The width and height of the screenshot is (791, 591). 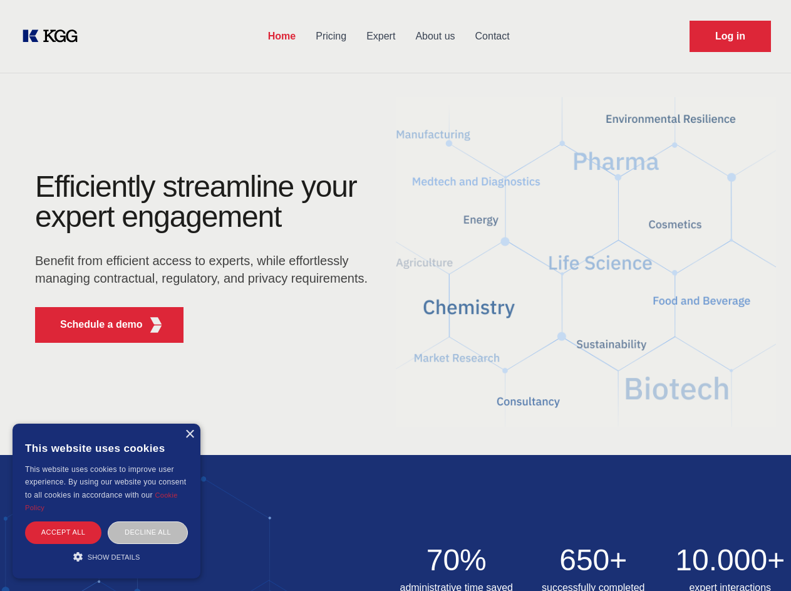 What do you see at coordinates (731, 36) in the screenshot?
I see `a: Request Demo` at bounding box center [731, 36].